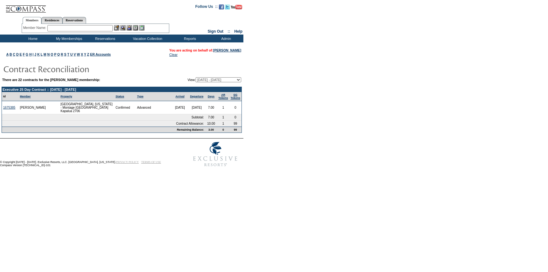  Describe the element at coordinates (189, 38) in the screenshot. I see `td: Reports` at that location.